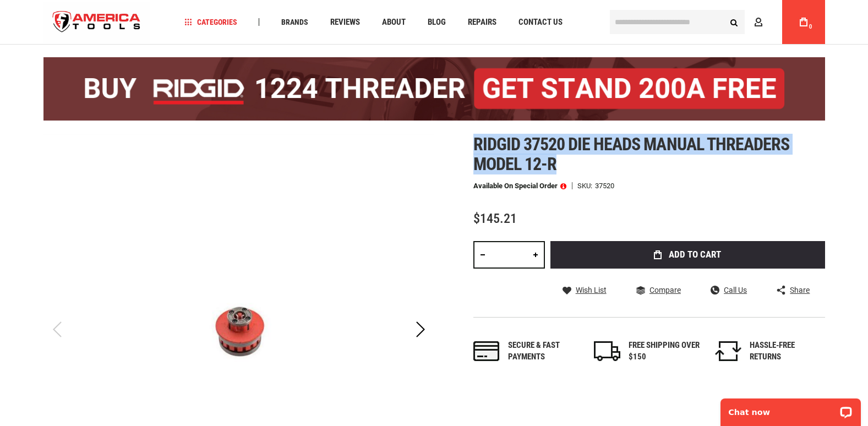  I want to click on div: FREE SHIPPING OVER $150, so click(664, 351).